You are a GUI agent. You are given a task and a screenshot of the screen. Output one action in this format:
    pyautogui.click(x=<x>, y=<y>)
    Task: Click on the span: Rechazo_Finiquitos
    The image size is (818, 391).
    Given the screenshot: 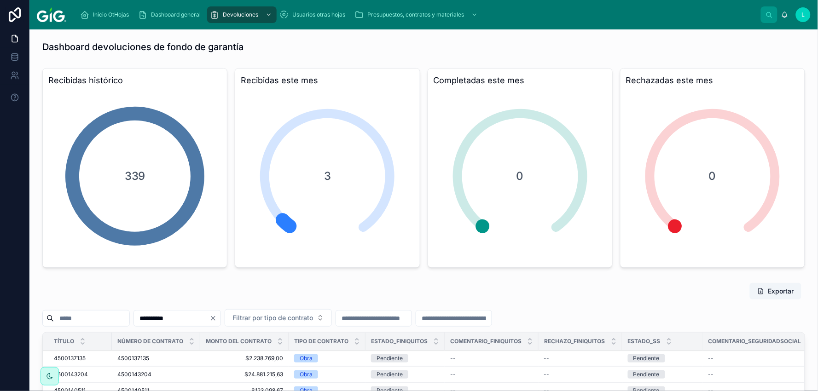 What is the action you would take?
    pyautogui.click(x=575, y=342)
    